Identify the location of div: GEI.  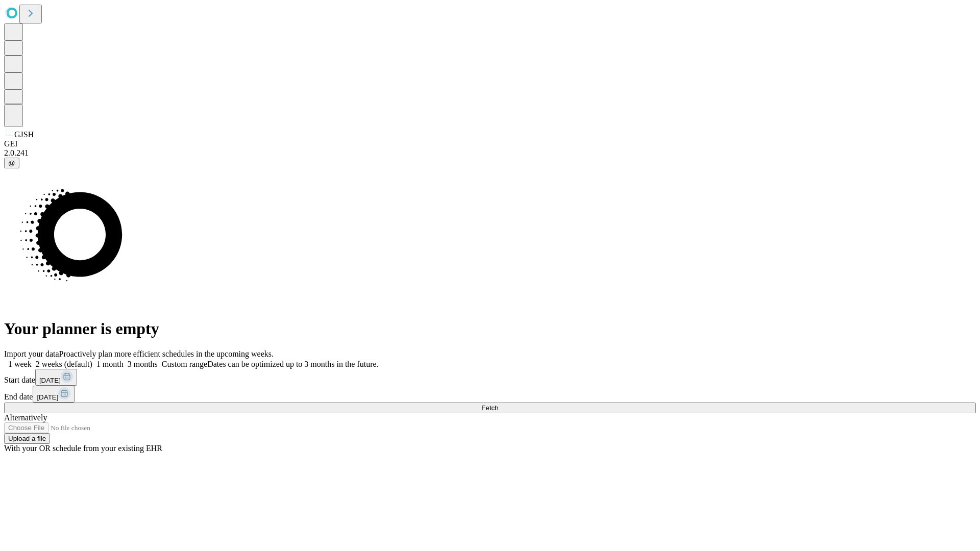
(490, 144).